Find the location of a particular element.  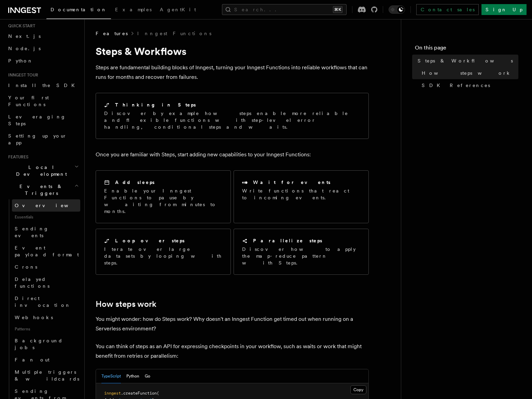

a: Node.js is located at coordinates (43, 49).